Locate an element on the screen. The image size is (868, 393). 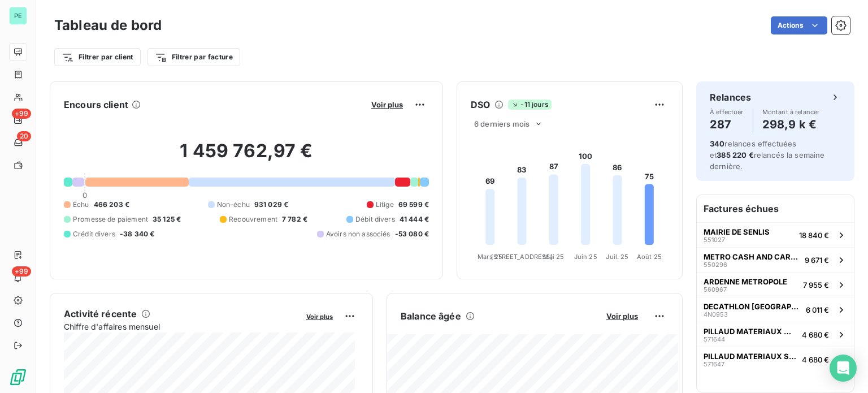
span: Recouvrement is located at coordinates (254, 219).